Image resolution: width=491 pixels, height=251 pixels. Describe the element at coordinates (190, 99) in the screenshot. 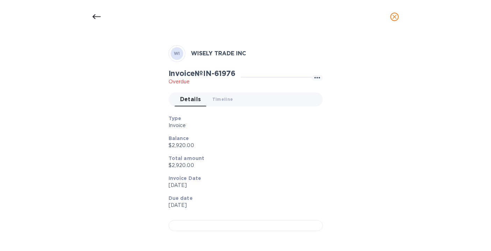

I see `span: Details` at that location.